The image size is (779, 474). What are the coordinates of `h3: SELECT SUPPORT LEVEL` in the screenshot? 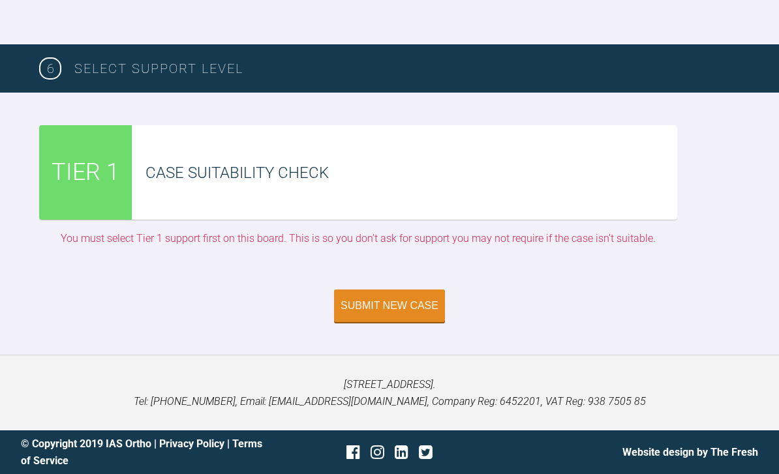 It's located at (407, 68).